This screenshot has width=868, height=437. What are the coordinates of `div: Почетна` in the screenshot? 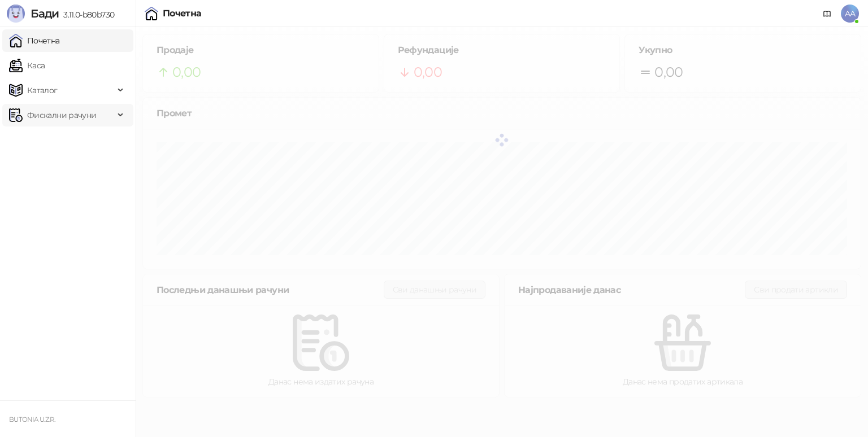 It's located at (182, 13).